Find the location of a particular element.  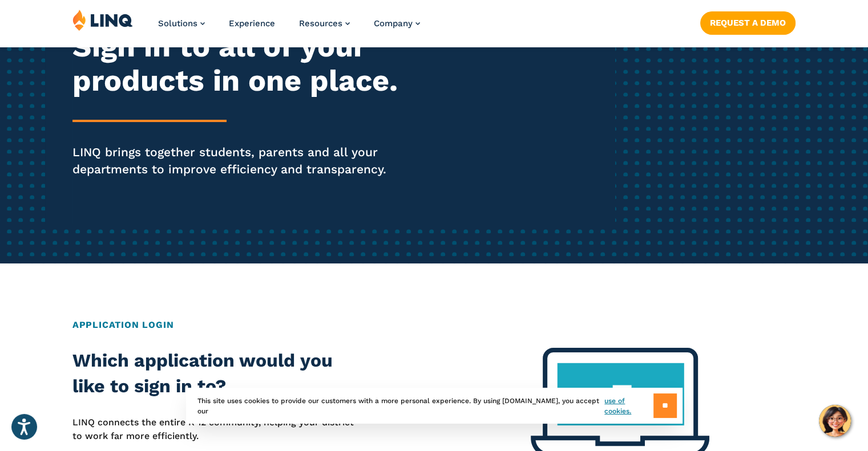

a: Request a Demo is located at coordinates (747, 23).